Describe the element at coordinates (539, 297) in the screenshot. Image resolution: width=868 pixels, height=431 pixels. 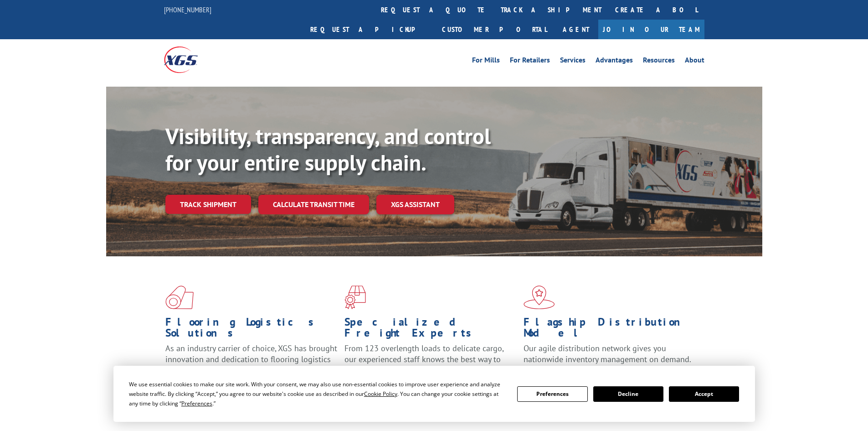
I see `img: xgs-icon-flagship-distribution-model-red` at that location.